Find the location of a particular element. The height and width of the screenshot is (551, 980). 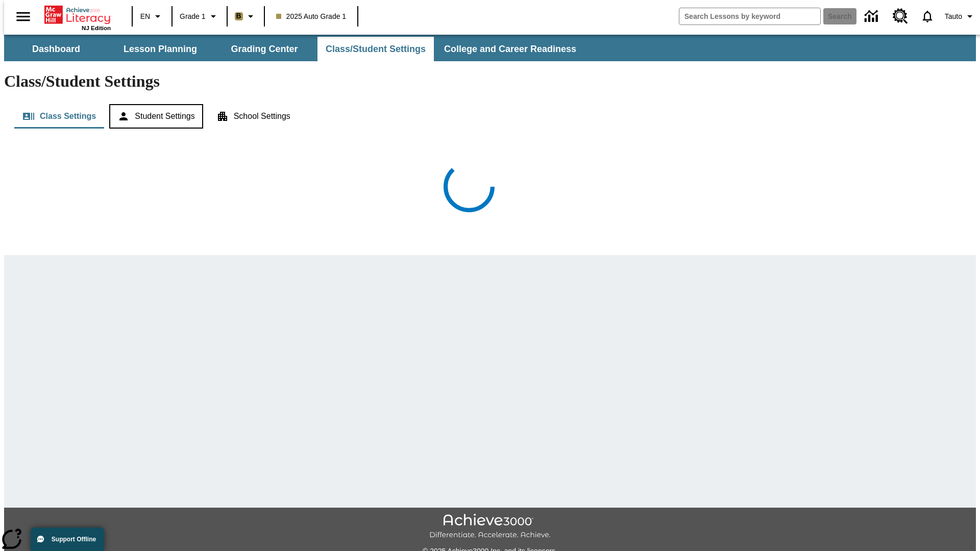

button: Open side menu is located at coordinates (23, 16).